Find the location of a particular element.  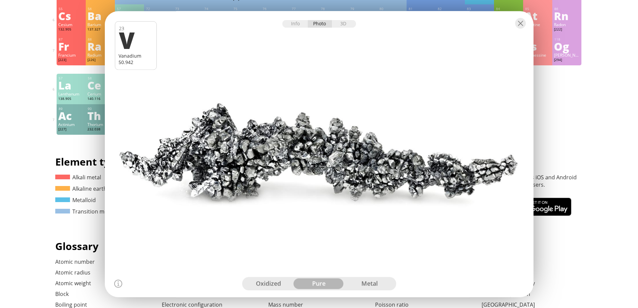

div: V is located at coordinates (135, 40).